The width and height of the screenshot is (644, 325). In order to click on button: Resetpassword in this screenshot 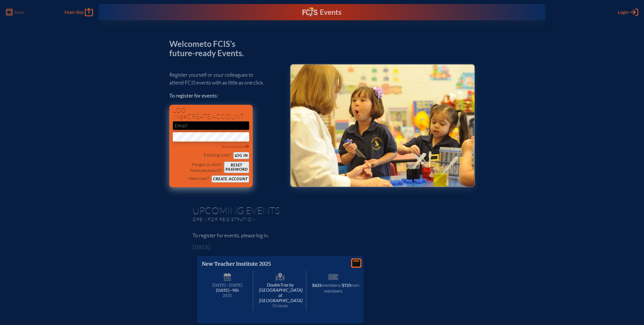, I will do `click(237, 167)`.